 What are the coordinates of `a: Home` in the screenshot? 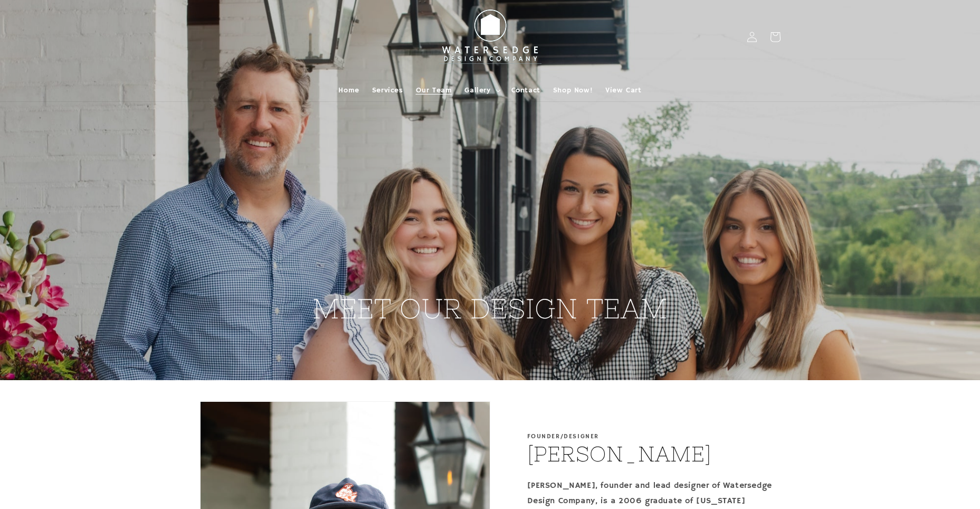 It's located at (348, 90).